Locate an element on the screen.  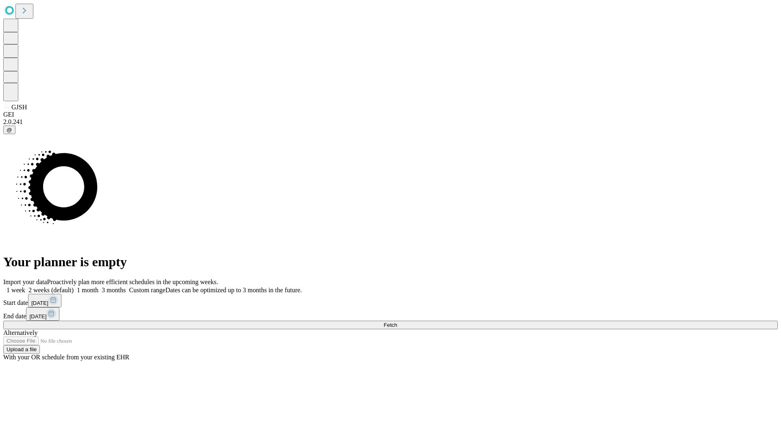
button: Fetch is located at coordinates (390, 325).